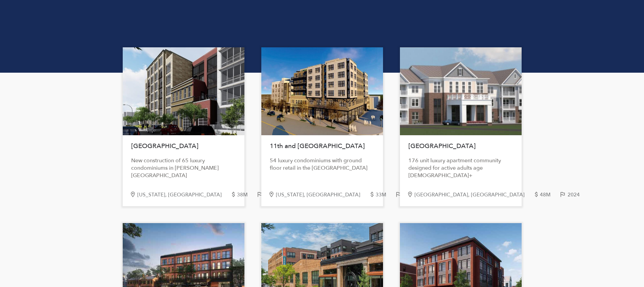 This screenshot has height=287, width=644. Describe the element at coordinates (385, 195) in the screenshot. I see `div: 33M` at that location.